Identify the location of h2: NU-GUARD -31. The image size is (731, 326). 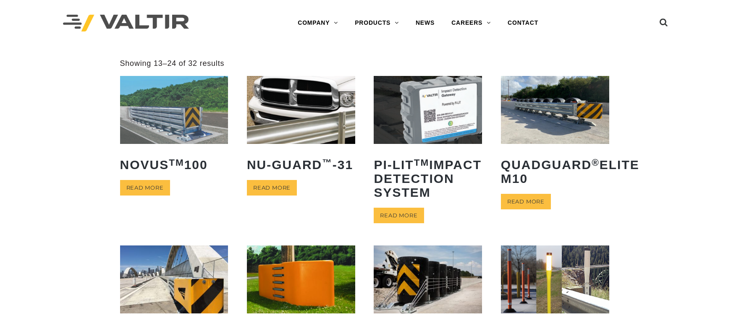
(301, 165).